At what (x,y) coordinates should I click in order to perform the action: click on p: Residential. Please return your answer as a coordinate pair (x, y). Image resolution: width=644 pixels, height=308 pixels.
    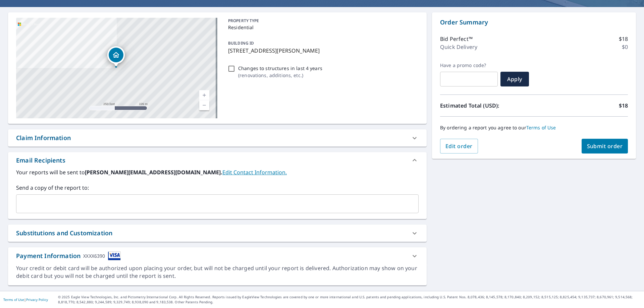
    Looking at the image, I should click on (322, 27).